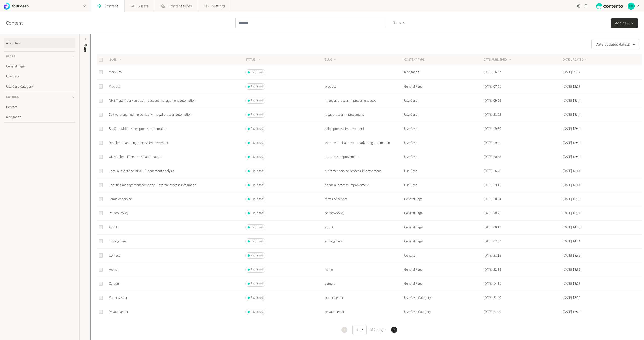 This screenshot has width=644, height=340. Describe the element at coordinates (364, 87) in the screenshot. I see `td: product` at that location.